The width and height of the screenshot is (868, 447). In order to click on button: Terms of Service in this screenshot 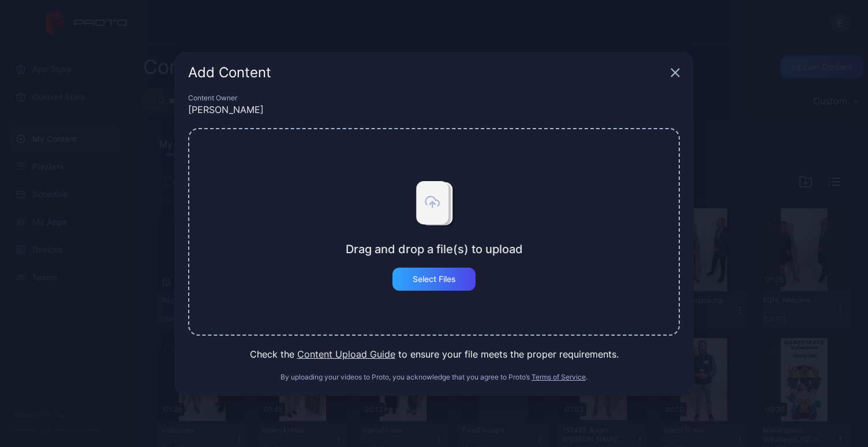, I will do `click(558, 377)`.